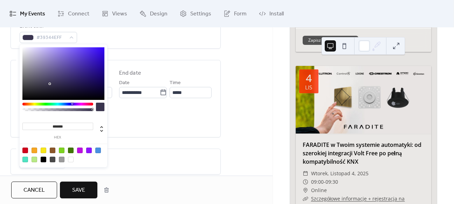 This screenshot has height=204, width=454. I want to click on a: Install, so click(271, 14).